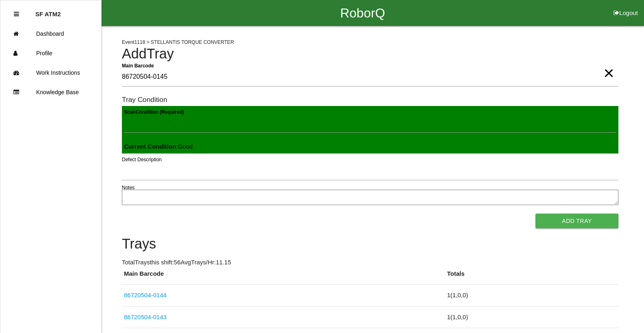 The width and height of the screenshot is (644, 333). What do you see at coordinates (577, 221) in the screenshot?
I see `button: Add Tray` at bounding box center [577, 221].